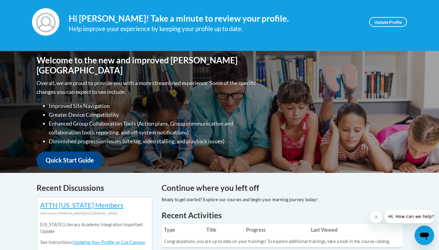 The image size is (439, 250). What do you see at coordinates (388, 22) in the screenshot?
I see `a: Update Profile` at bounding box center [388, 22].